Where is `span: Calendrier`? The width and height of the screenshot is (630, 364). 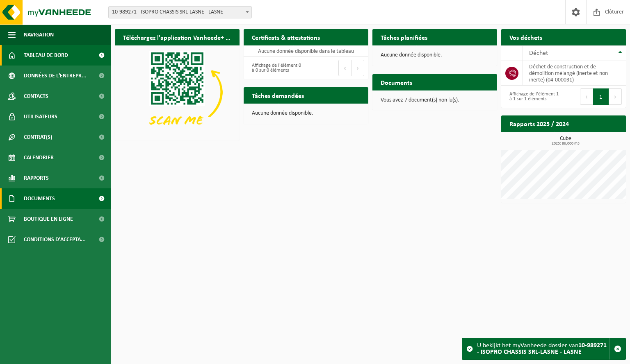
span: Calendrier is located at coordinates (38, 158).